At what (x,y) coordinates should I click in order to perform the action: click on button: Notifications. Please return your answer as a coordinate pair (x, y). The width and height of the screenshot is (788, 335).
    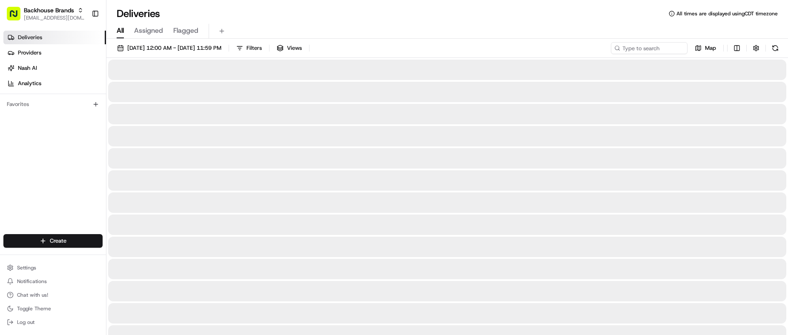
    Looking at the image, I should click on (53, 281).